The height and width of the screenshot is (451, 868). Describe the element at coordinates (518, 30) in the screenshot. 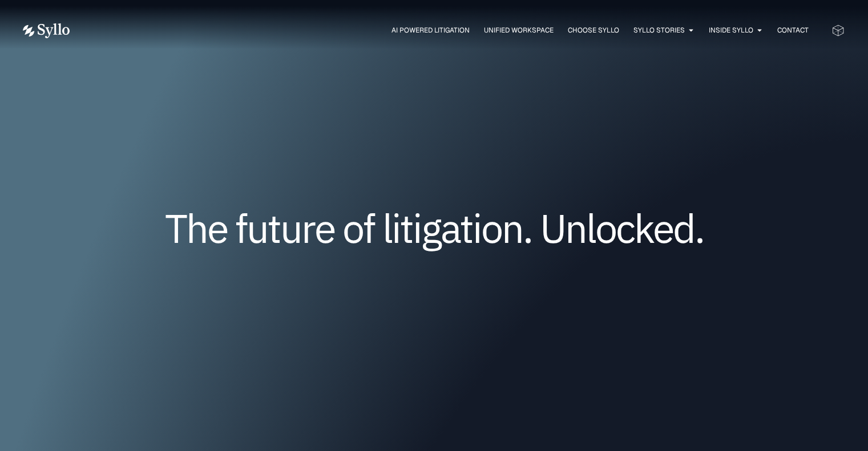

I see `a: Unified Workspace` at that location.